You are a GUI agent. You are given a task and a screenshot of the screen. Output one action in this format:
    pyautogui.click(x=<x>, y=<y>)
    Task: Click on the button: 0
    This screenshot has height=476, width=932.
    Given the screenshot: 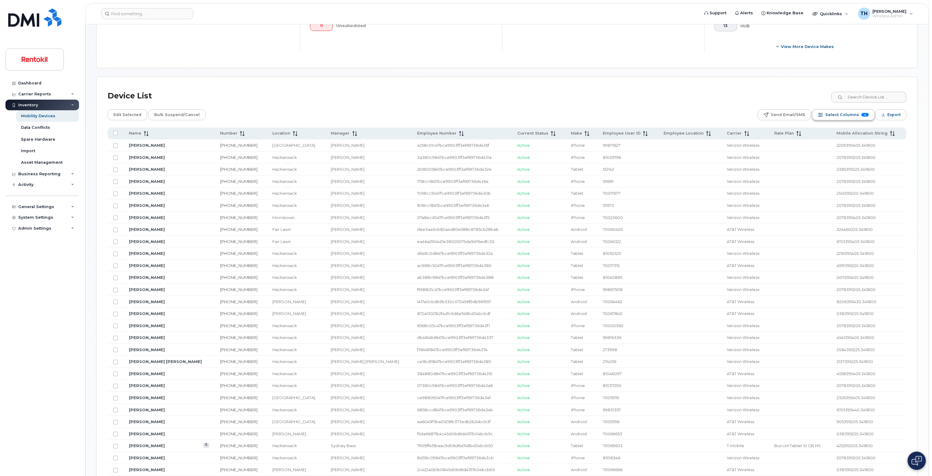 What is the action you would take?
    pyautogui.click(x=321, y=26)
    